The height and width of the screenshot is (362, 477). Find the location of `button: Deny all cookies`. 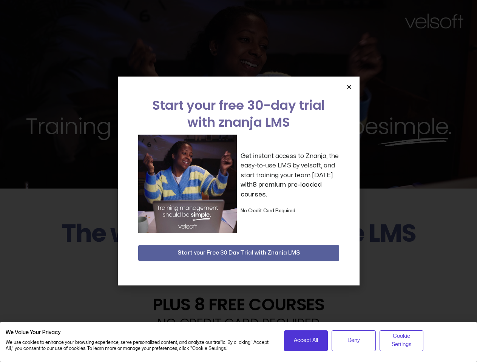

button: Deny all cookies is located at coordinates (353, 341).